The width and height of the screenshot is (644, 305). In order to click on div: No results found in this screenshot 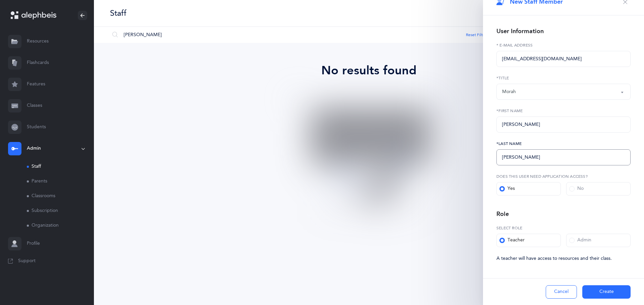, I will do `click(369, 70)`.